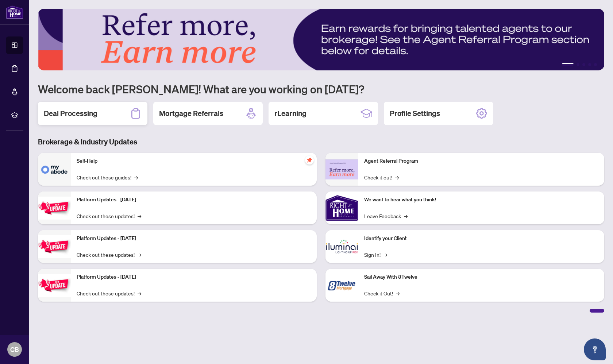  Describe the element at coordinates (54, 285) in the screenshot. I see `img: Platform Updates - June 23, 2025` at that location.